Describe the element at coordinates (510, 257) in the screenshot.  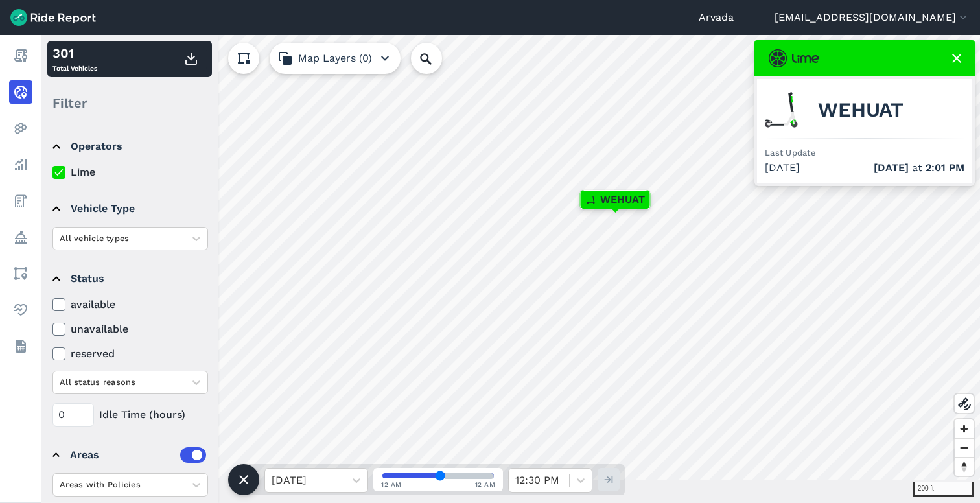
I see `canvas: Map` at that location.